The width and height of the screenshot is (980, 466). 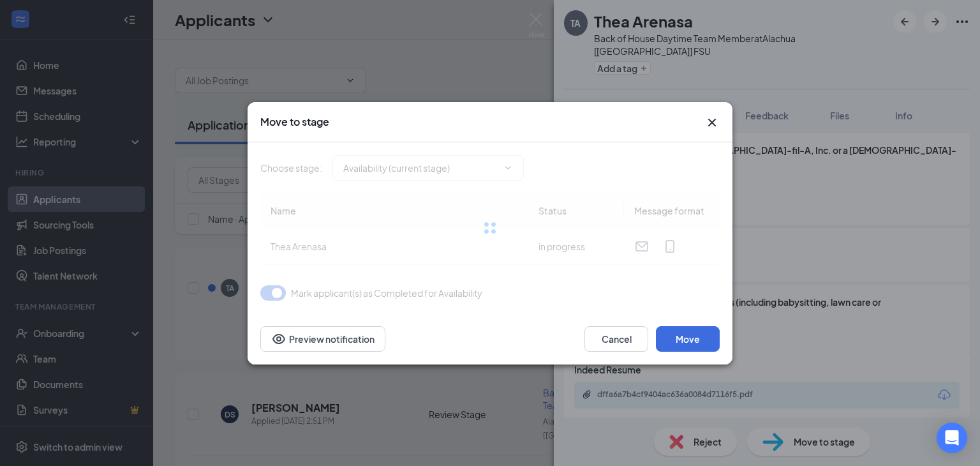 I want to click on button: Preview notificationEye, so click(x=323, y=339).